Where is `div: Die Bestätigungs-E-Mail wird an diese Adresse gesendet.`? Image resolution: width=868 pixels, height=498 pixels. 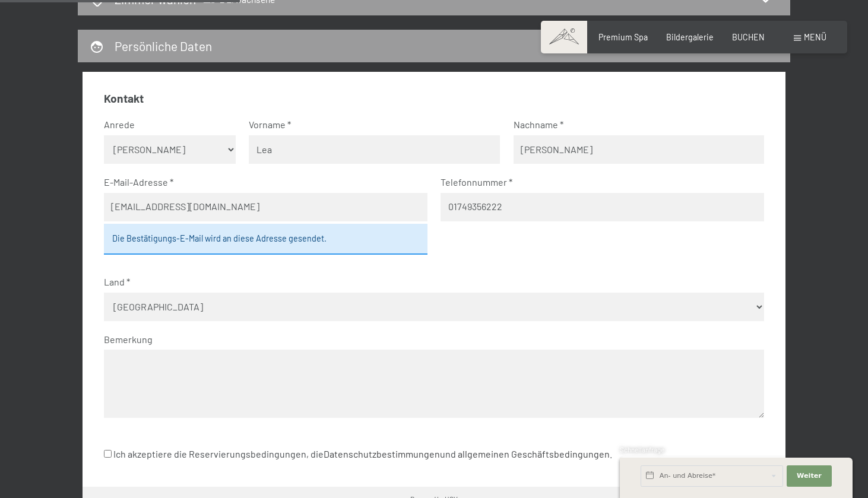
div: Die Bestätigungs-E-Mail wird an diese Adresse gesendet. is located at coordinates (265, 239).